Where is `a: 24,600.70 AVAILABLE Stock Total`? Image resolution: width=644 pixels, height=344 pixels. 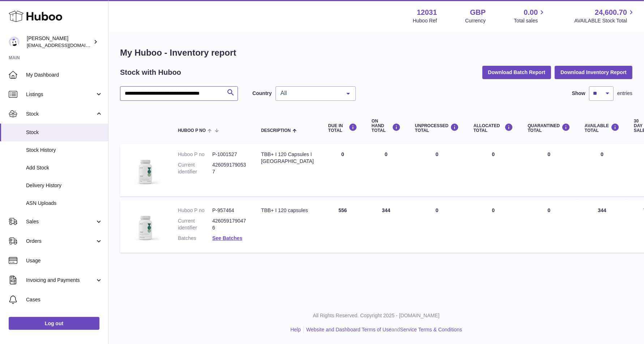 a: 24,600.70 AVAILABLE Stock Total is located at coordinates (605, 16).